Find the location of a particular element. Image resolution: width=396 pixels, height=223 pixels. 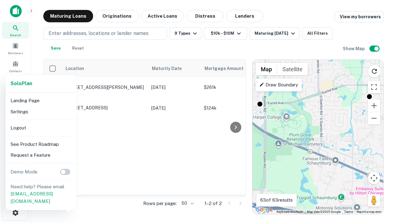

strong: Solo Plan is located at coordinates (21, 83).